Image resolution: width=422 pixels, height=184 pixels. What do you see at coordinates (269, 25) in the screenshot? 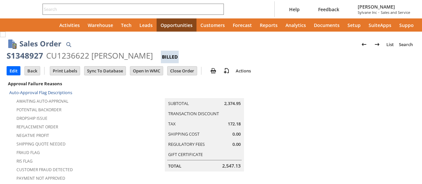
I see `span: Reports` at bounding box center [269, 25].